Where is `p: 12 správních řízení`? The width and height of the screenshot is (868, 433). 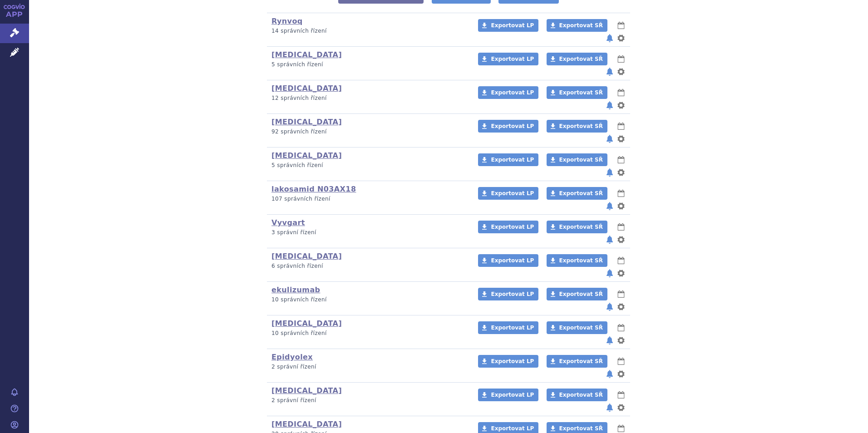
p: 12 správních řízení is located at coordinates (369, 98).